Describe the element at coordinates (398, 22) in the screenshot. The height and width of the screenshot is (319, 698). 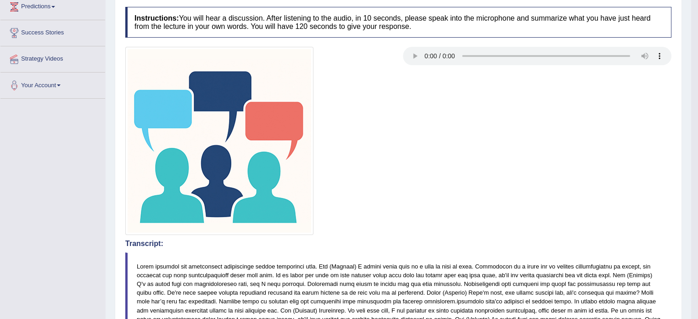
I see `h4: You will hear a discussion. After listening to the audio, in 10 seconds, please speak into the mi...` at that location.